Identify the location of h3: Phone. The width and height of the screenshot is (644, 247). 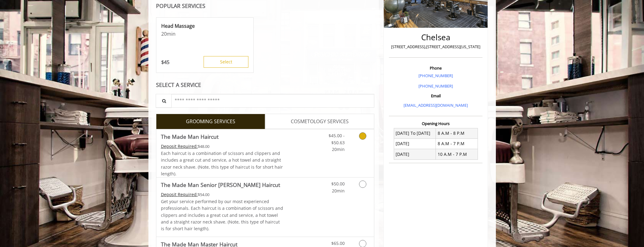
(436, 68).